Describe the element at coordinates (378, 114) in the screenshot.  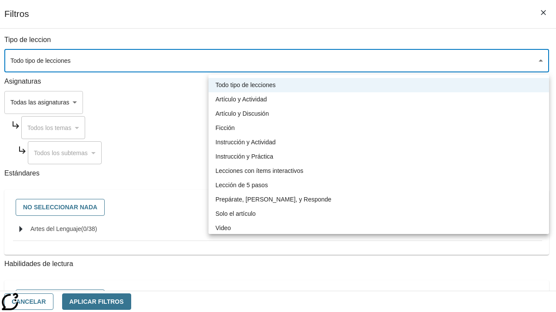
I see `li: Artículo y Discusión` at that location.